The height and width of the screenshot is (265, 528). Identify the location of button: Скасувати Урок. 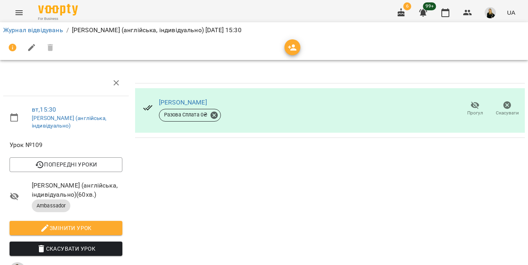
(66, 249).